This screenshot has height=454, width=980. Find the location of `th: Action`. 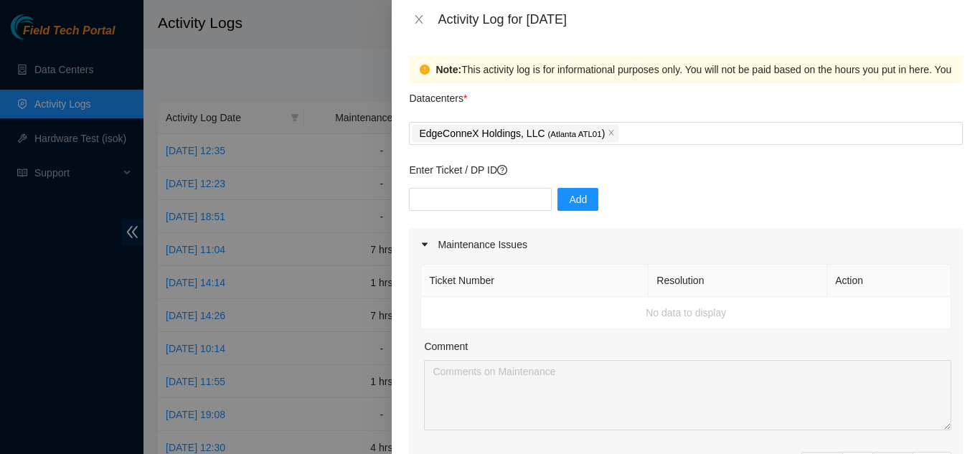

th: Action is located at coordinates (889, 281).